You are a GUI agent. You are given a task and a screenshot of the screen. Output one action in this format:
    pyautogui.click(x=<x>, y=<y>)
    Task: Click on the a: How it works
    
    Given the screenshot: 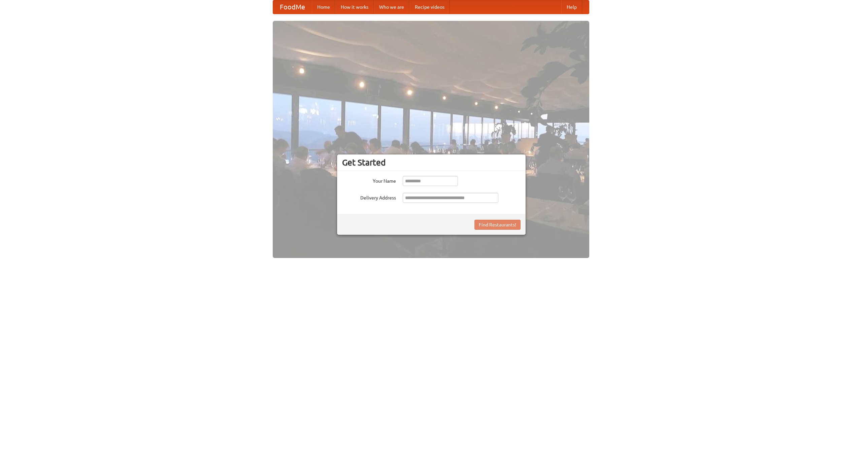 What is the action you would take?
    pyautogui.click(x=355, y=7)
    